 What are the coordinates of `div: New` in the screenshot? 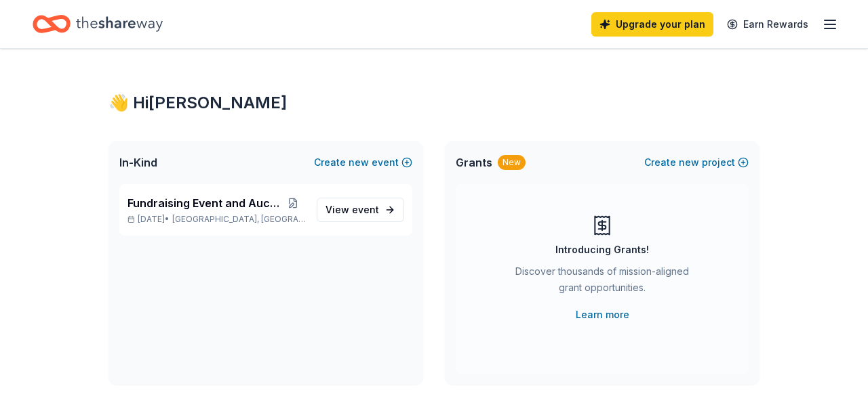 It's located at (511, 162).